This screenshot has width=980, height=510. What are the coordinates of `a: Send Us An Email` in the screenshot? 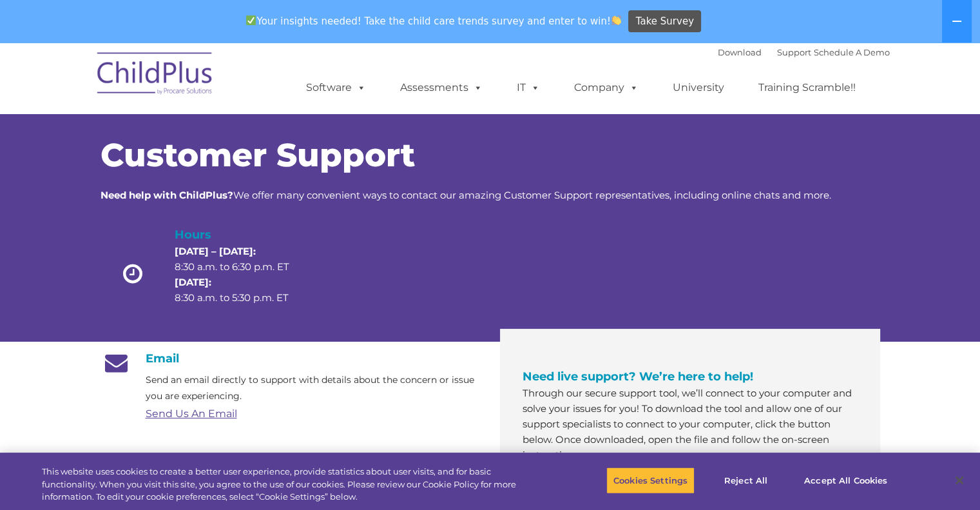 It's located at (191, 413).